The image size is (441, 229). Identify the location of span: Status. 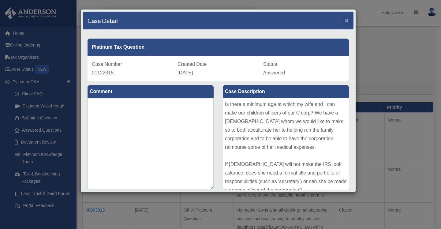
(270, 64).